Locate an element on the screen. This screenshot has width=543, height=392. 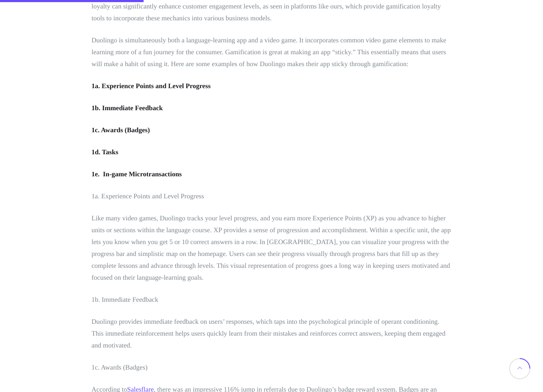
strong: 1b. Immediate Feedback is located at coordinates (127, 108).